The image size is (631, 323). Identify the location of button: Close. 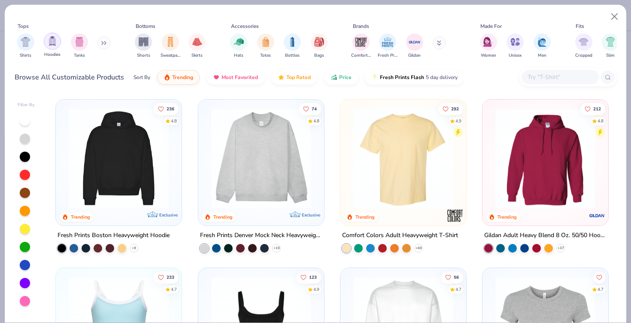
(615, 17).